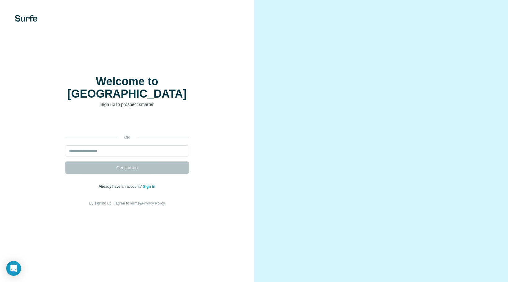  What do you see at coordinates (127, 138) in the screenshot?
I see `p: or` at bounding box center [127, 138].